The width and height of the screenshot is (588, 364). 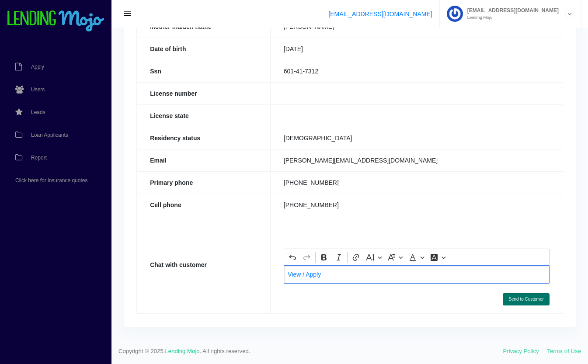 What do you see at coordinates (38, 90) in the screenshot?
I see `span: Users` at bounding box center [38, 90].